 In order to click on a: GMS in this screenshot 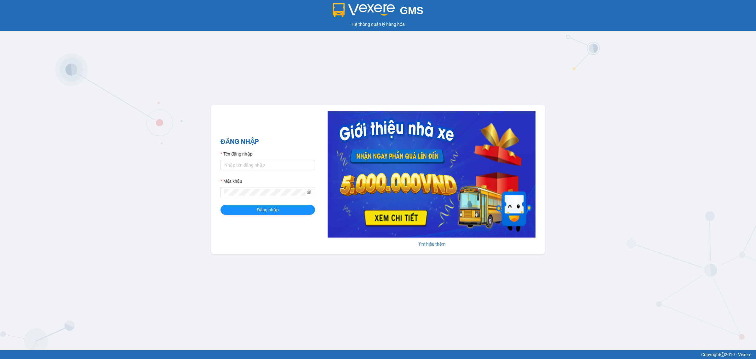, I will do `click(378, 12)`.